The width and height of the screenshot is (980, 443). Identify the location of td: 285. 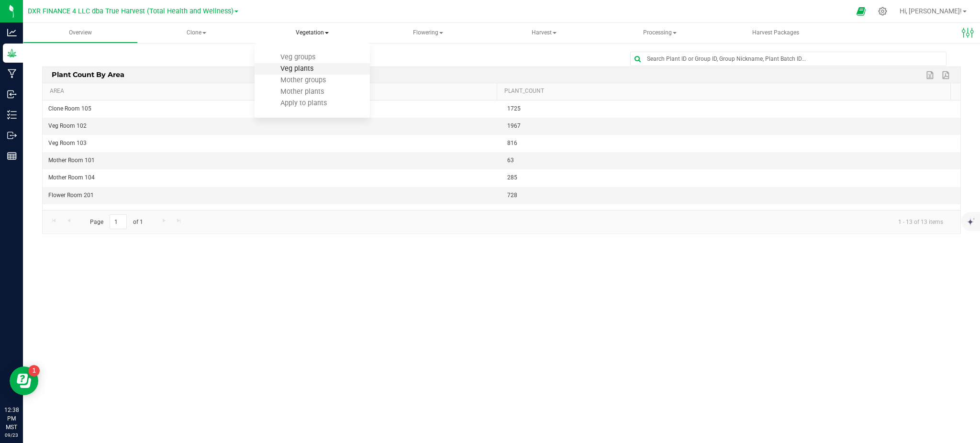
(731, 178).